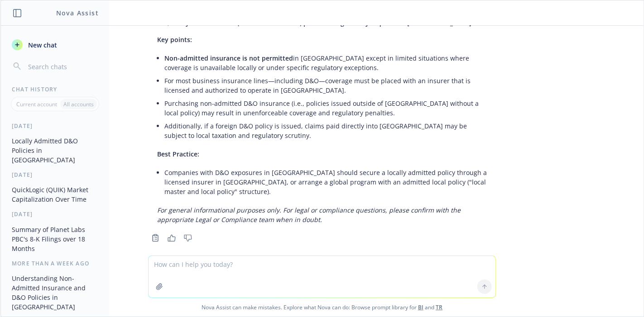  I want to click on p: All accounts, so click(78, 104).